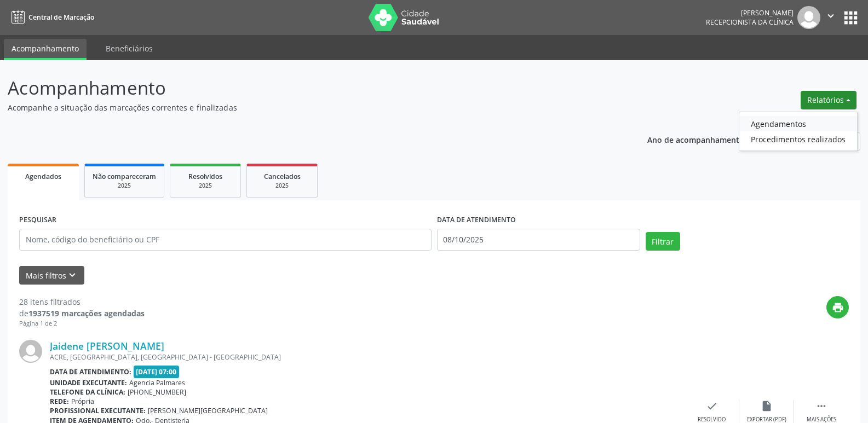 This screenshot has height=423, width=868. What do you see at coordinates (306, 88) in the screenshot?
I see `p: Acompanhamento` at bounding box center [306, 88].